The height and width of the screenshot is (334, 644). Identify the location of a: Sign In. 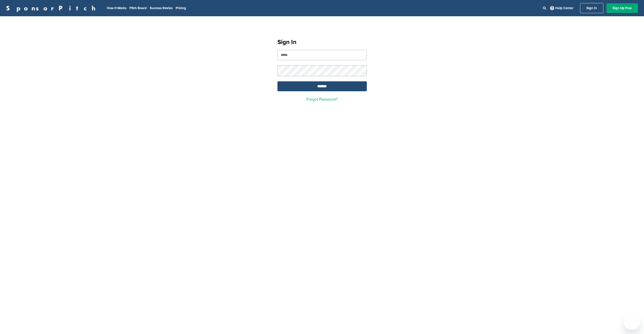
(591, 8).